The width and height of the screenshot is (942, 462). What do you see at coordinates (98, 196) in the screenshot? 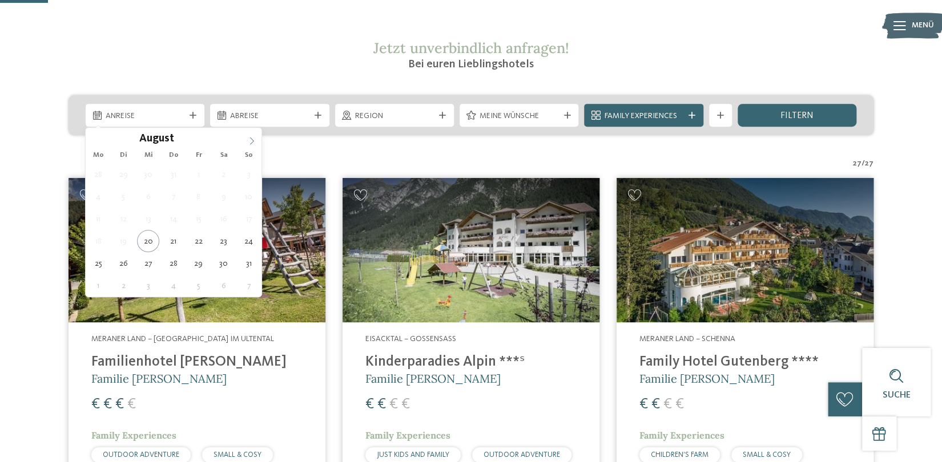
I see `span: August 4, 2025` at bounding box center [98, 196].